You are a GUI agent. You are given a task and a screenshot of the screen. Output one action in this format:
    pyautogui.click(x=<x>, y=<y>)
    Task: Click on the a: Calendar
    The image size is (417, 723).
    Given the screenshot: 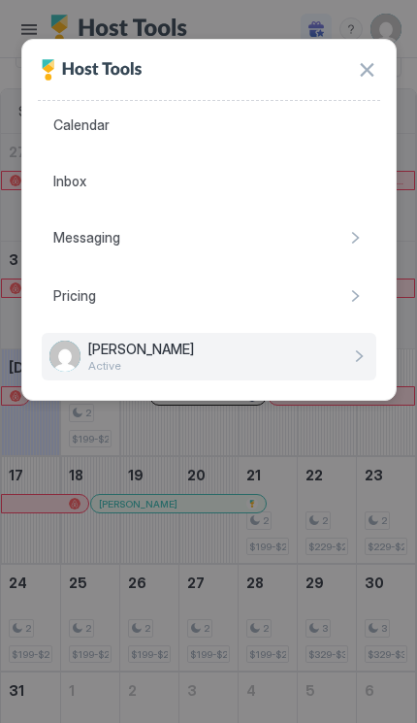 What is the action you would take?
    pyautogui.click(x=209, y=125)
    